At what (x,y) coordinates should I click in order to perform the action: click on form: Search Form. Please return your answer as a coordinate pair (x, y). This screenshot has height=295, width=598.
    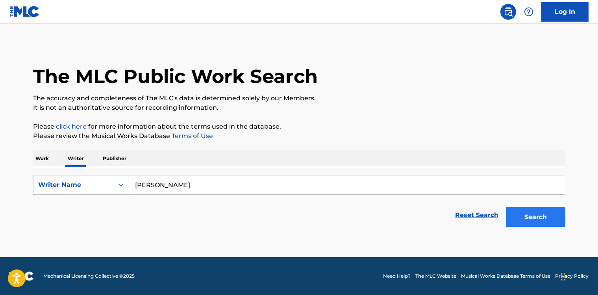
    Looking at the image, I should click on (299, 203).